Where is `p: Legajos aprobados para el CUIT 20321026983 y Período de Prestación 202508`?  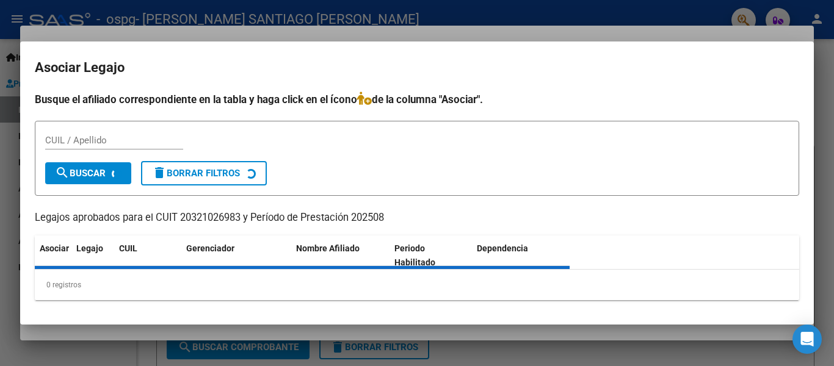 p: Legajos aprobados para el CUIT 20321026983 y Período de Prestación 202508 is located at coordinates (417, 218).